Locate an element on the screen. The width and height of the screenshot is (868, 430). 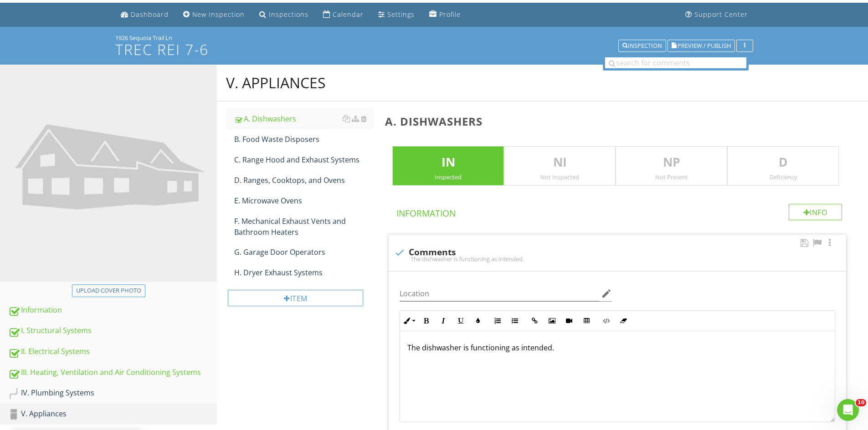
button: Clear Formatting is located at coordinates (623, 321).